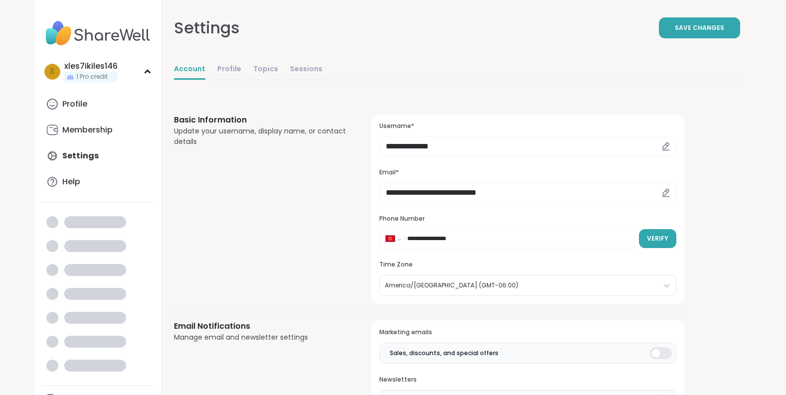 The width and height of the screenshot is (786, 395). What do you see at coordinates (261, 136) in the screenshot?
I see `div: Update your username, display name, or contact details` at bounding box center [261, 136].